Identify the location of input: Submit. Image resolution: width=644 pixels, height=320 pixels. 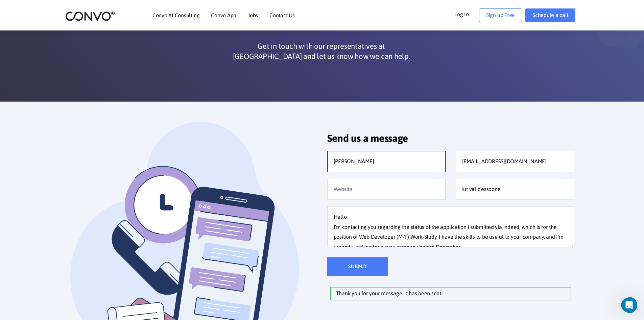
(358, 266).